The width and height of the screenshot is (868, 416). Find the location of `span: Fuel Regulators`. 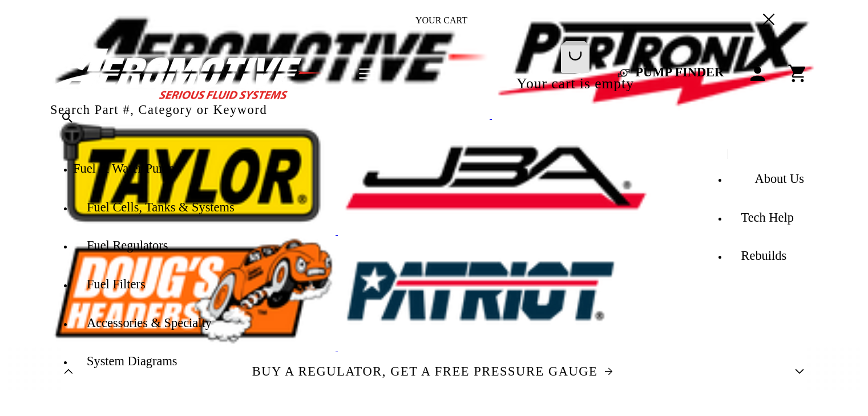

span: Fuel Regulators is located at coordinates (127, 246).